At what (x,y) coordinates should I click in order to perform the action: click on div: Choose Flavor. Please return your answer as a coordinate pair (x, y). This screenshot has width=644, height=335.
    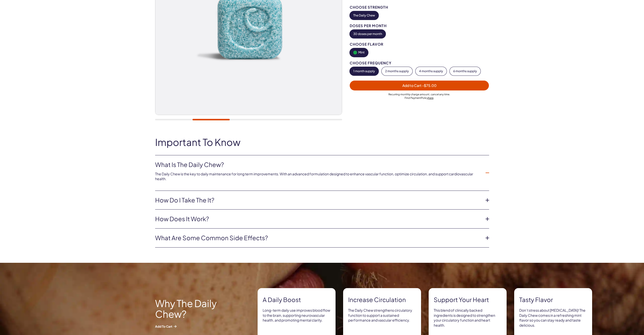
    Looking at the image, I should click on (419, 44).